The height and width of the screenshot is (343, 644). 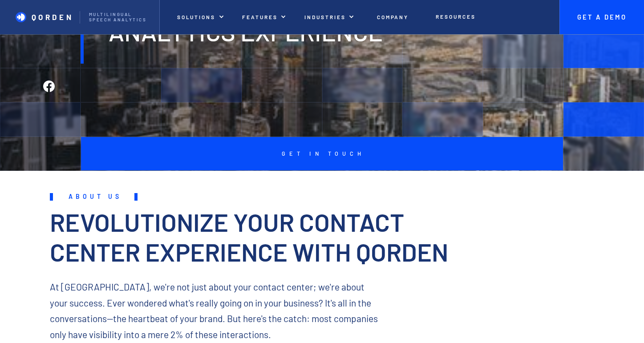 I want to click on p: Get A Demo, so click(x=602, y=17).